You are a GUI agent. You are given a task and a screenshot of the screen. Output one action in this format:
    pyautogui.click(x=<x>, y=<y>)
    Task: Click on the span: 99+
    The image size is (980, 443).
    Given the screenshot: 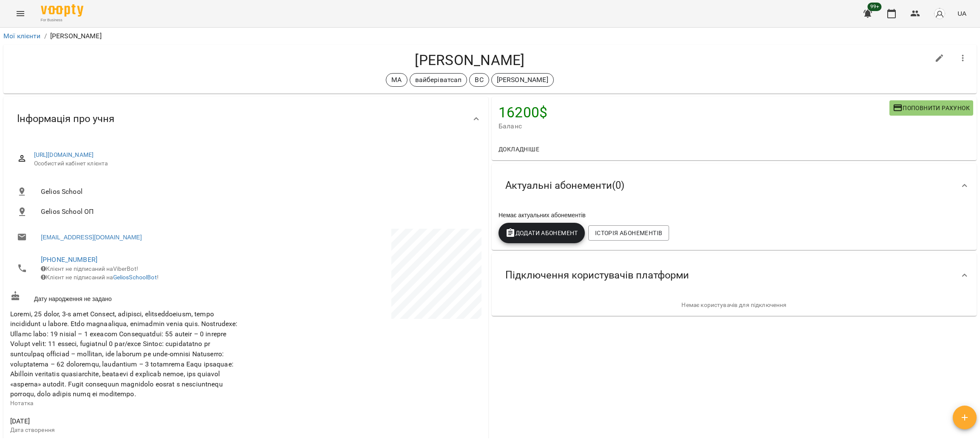 What is the action you would take?
    pyautogui.click(x=875, y=7)
    